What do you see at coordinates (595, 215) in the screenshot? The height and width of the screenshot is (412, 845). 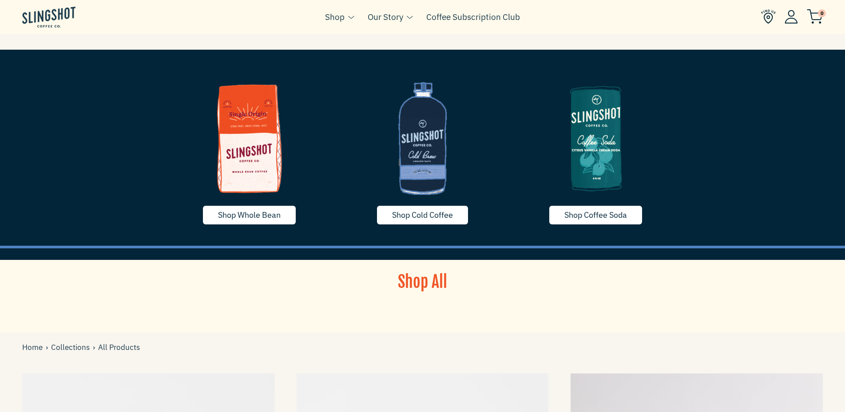 I see `span: Shop Coffee Soda` at bounding box center [595, 215].